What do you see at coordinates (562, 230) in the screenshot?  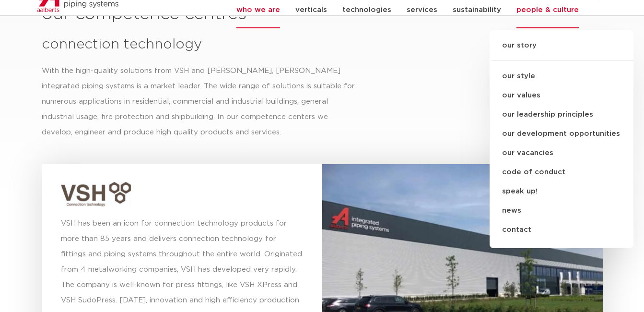 I see `a: contact` at bounding box center [562, 230].